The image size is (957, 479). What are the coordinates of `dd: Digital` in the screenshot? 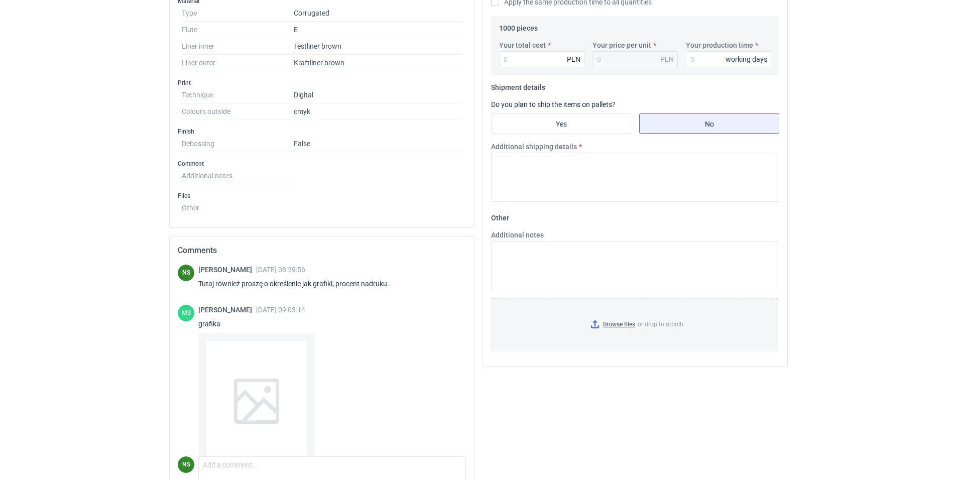 It's located at (378, 95).